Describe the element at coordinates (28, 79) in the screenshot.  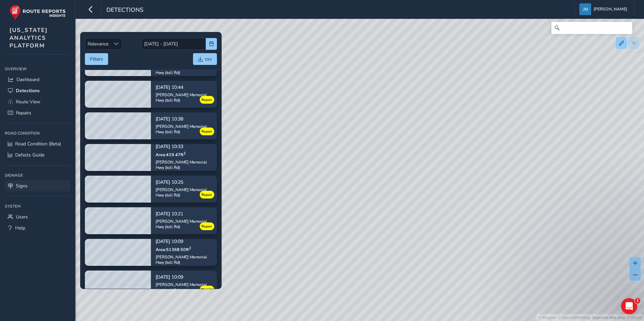
I see `span: Dashboard` at that location.